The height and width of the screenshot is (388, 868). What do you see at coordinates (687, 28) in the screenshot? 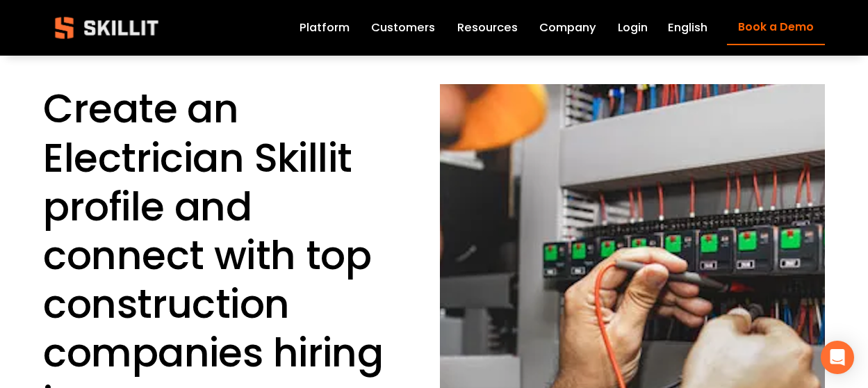
I see `div: language picker` at bounding box center [687, 28].